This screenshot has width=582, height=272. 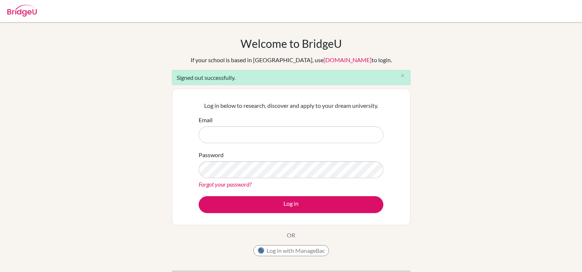 I want to click on label: Email, so click(x=206, y=120).